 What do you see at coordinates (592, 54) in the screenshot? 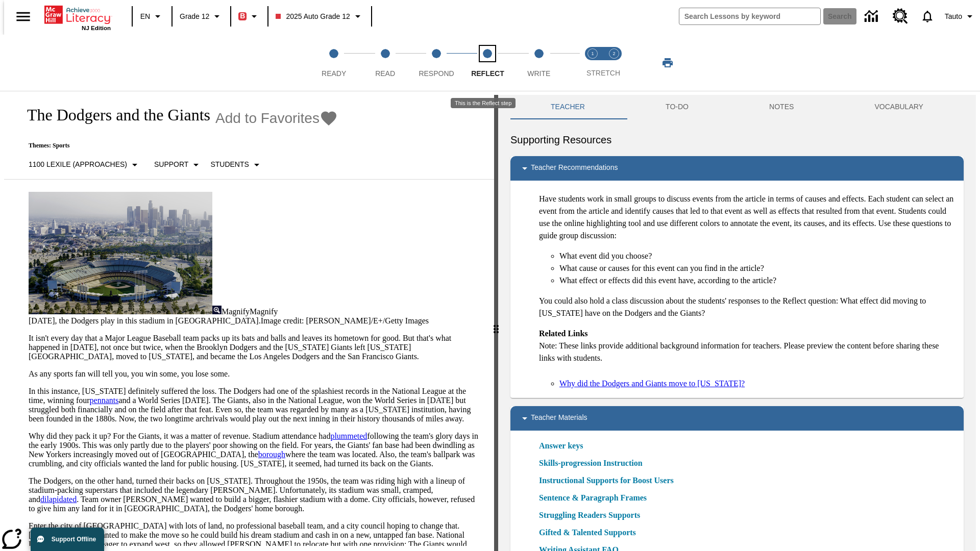
I see `text: 1` at bounding box center [592, 54].